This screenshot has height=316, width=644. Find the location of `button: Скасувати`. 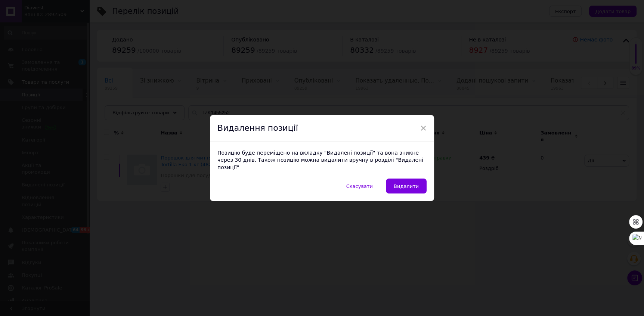

button: Скасувати is located at coordinates (359, 186).